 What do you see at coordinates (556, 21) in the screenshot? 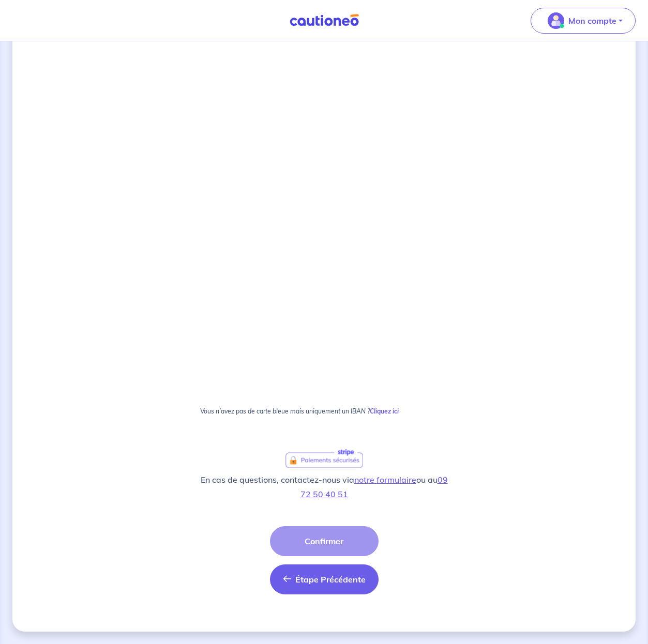
I see `img: illu_account_valid_menu.svg` at bounding box center [556, 21].